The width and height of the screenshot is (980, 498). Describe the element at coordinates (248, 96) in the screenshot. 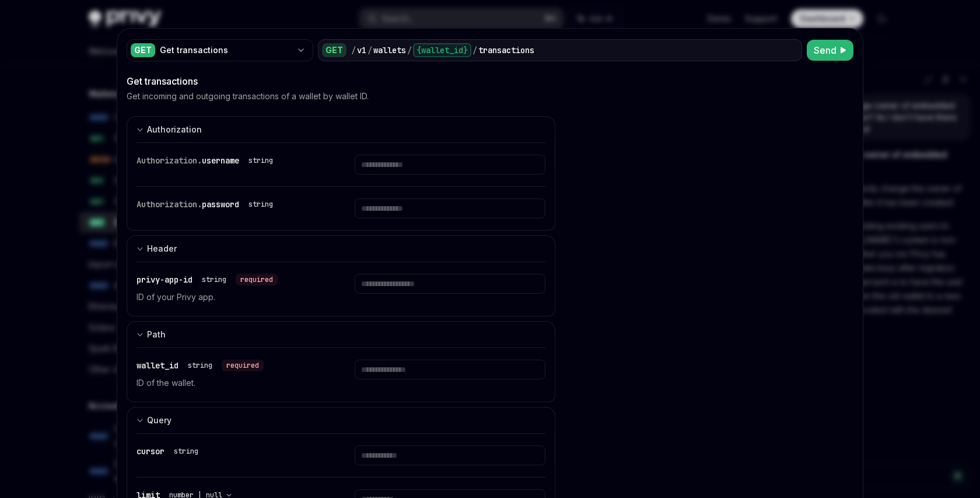

I see `p: Get incoming and outgoing transactions of a wallet by wallet ID.` at that location.